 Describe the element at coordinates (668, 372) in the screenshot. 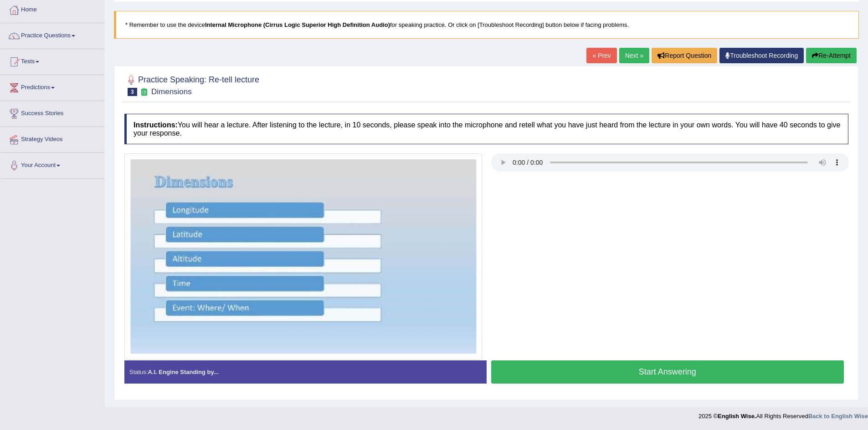

I see `button: Start Answering` at that location.